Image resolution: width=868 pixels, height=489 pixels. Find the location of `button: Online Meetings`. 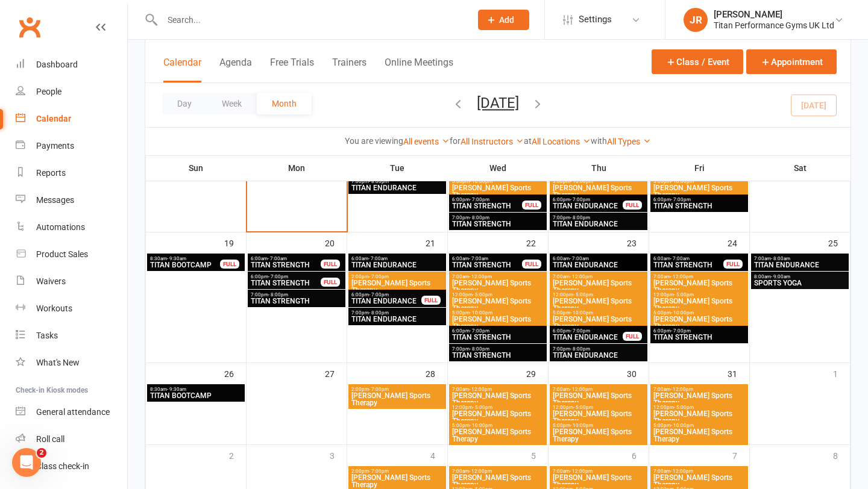

button: Online Meetings is located at coordinates (419, 69).